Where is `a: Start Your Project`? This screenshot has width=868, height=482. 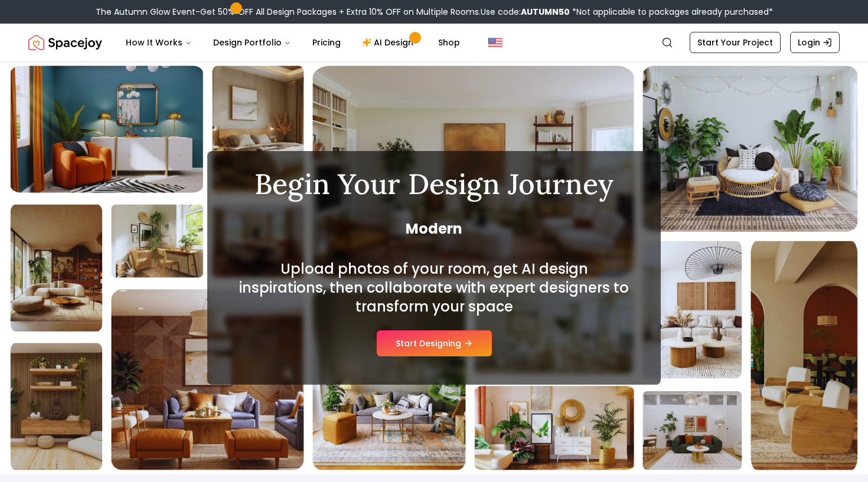 a: Start Your Project is located at coordinates (735, 43).